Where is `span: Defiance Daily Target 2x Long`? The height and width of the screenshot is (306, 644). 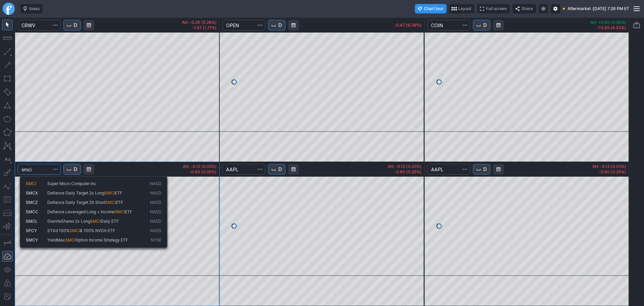 span: Defiance Daily Target 2x Long is located at coordinates (76, 193).